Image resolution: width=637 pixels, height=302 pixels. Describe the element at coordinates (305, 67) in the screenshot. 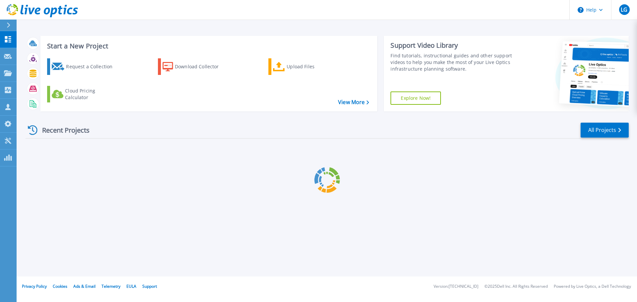

I see `a: Upload Files` at that location.